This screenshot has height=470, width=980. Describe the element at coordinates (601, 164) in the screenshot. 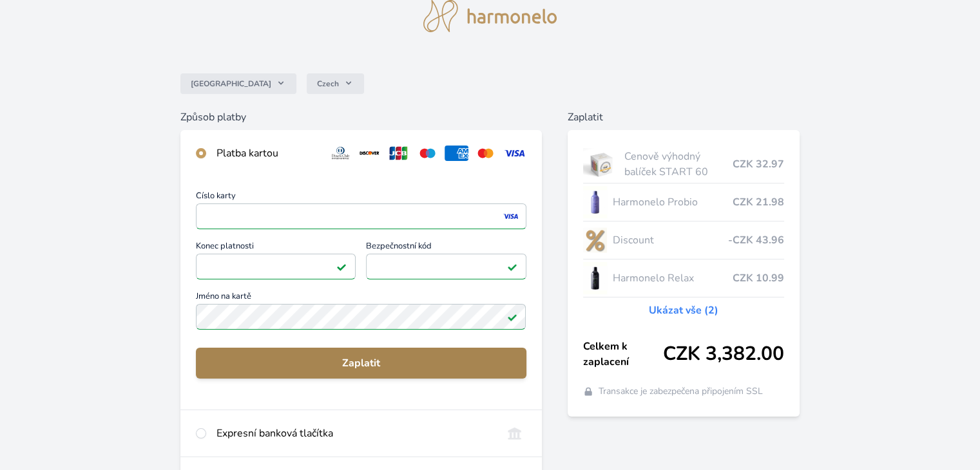

I see `img: start.jpg` at that location.